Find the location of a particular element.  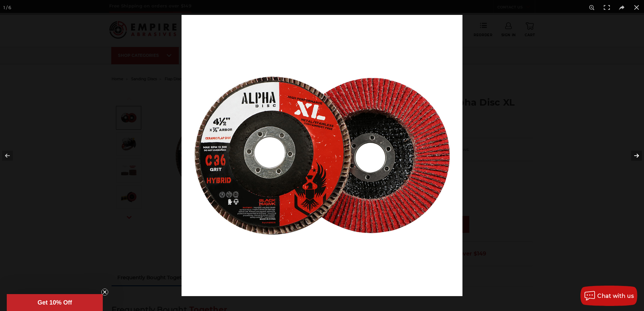

button: Next (arrow right) is located at coordinates (632, 156).